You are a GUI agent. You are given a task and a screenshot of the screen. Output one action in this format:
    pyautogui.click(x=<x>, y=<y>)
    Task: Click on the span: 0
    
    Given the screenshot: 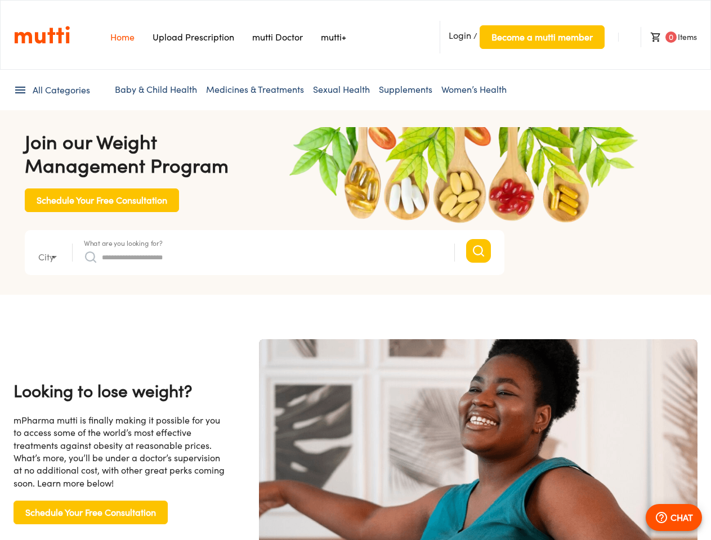 What is the action you would take?
    pyautogui.click(x=671, y=37)
    